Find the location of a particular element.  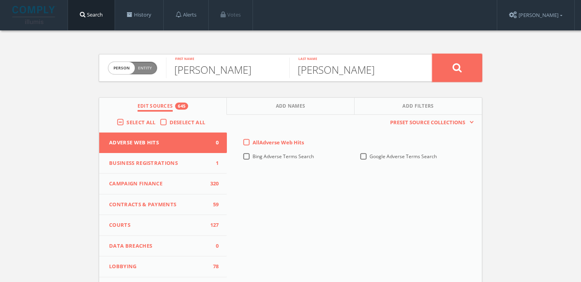

span: Google Adverse Terms Search is located at coordinates (403, 156).